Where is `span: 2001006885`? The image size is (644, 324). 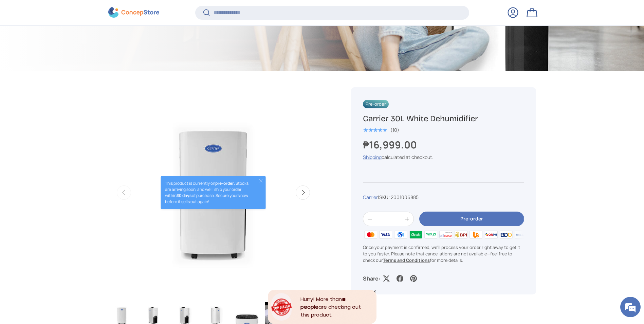
span: 2001006885 is located at coordinates (405, 197).